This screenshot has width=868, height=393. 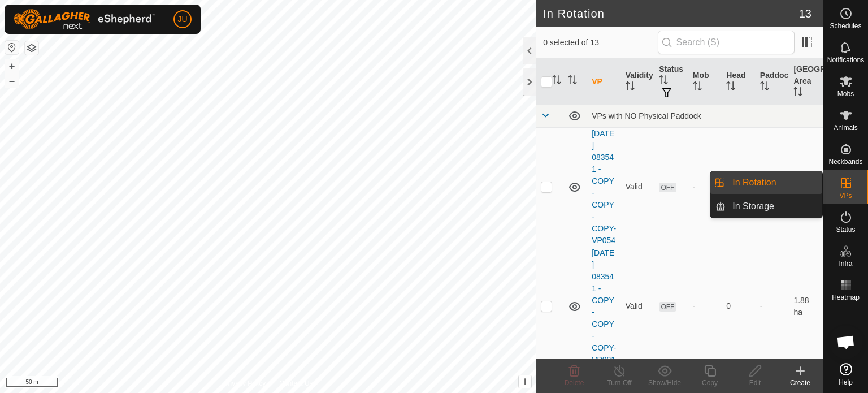 What do you see at coordinates (754, 182) in the screenshot?
I see `span: In Rotation` at bounding box center [754, 182].